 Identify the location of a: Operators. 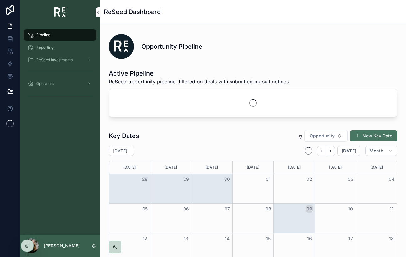
(60, 84).